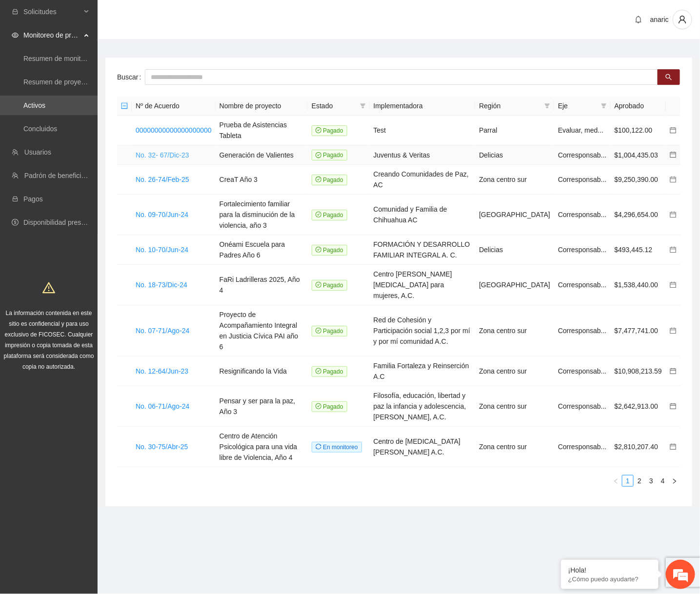 The image size is (700, 594). I want to click on li: 4, so click(663, 481).